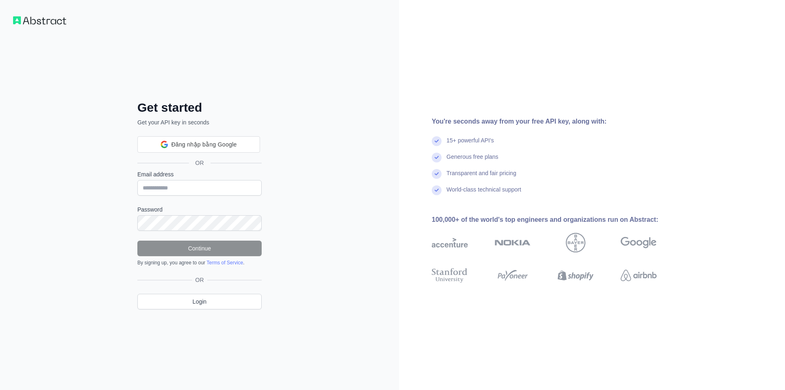 The height and width of the screenshot is (390, 785). Describe the element at coordinates (200, 248) in the screenshot. I see `button: Continue` at that location.